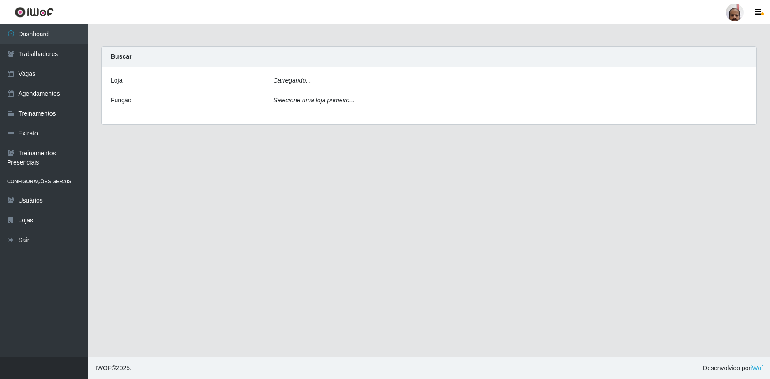  What do you see at coordinates (113, 368) in the screenshot?
I see `span: © 2025 .` at bounding box center [113, 368].